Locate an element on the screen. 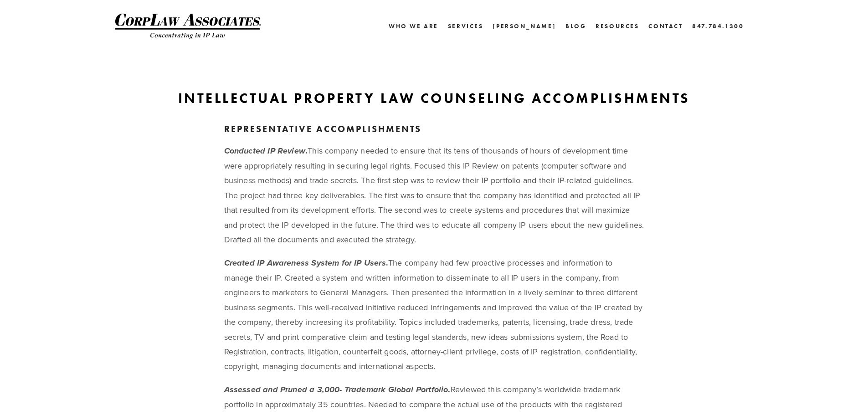  em: Assessed and Pruned a 3,000- Trademark Global Portfolio is located at coordinates (336, 390).